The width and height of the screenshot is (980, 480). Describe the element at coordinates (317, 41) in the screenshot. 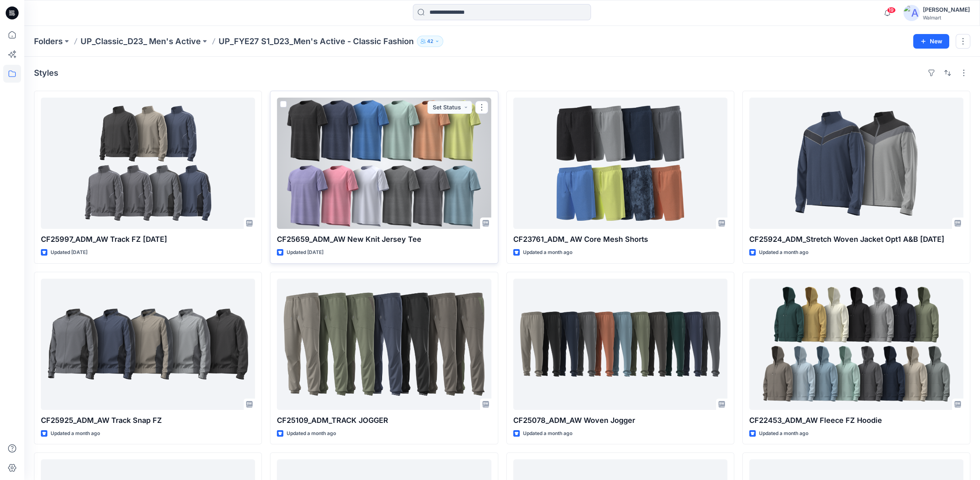

I see `p: UP_FYE27 S1_D23_Men's Active - Classic Fashion` at that location.